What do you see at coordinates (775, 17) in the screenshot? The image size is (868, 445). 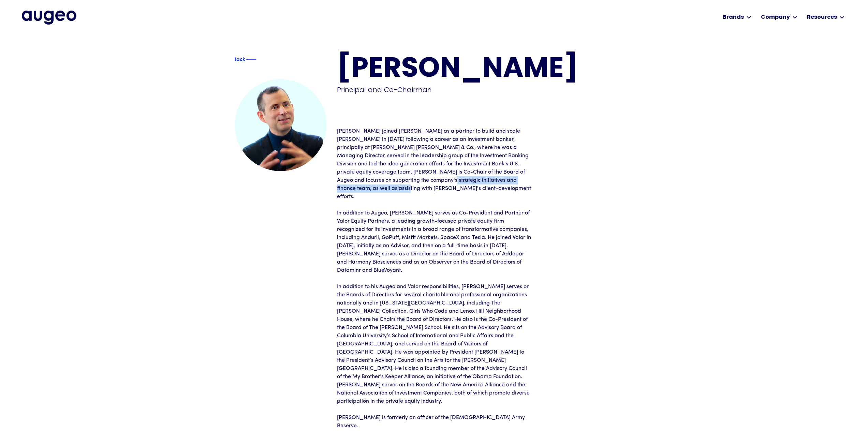 I see `div: Company` at bounding box center [775, 17].